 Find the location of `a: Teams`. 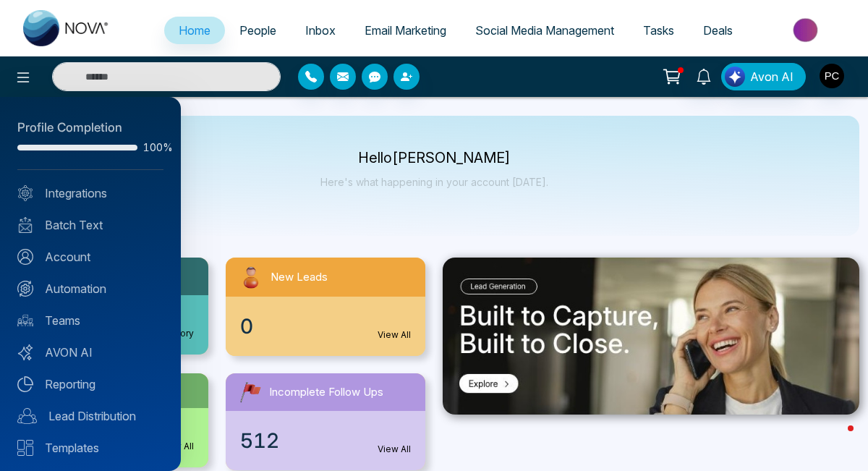

a: Teams is located at coordinates (90, 320).